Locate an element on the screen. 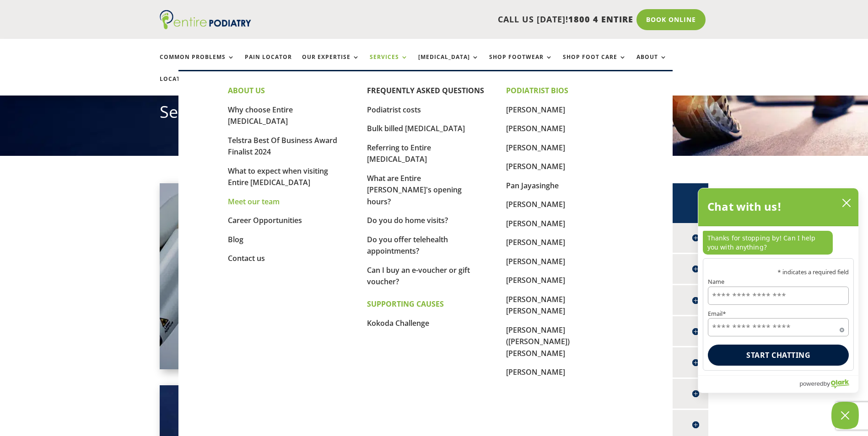  span: by is located at coordinates (827, 383).